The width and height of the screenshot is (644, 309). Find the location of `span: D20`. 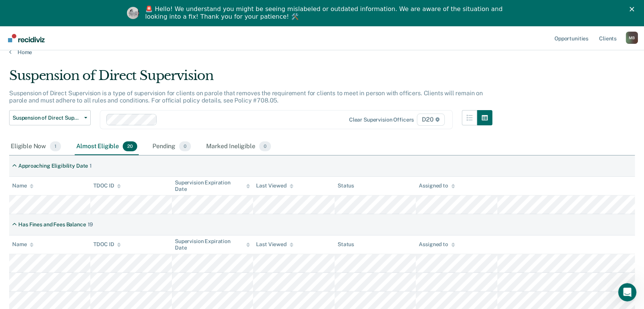

span: D20 is located at coordinates (430, 120).